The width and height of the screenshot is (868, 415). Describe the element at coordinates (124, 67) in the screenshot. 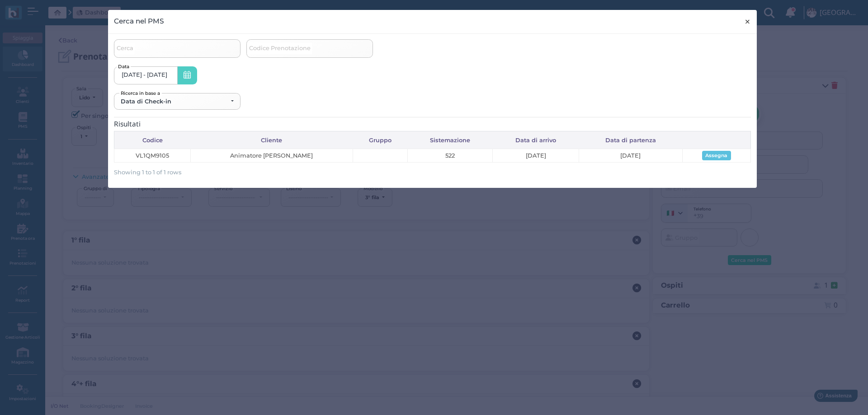

I see `span: Data` at that location.